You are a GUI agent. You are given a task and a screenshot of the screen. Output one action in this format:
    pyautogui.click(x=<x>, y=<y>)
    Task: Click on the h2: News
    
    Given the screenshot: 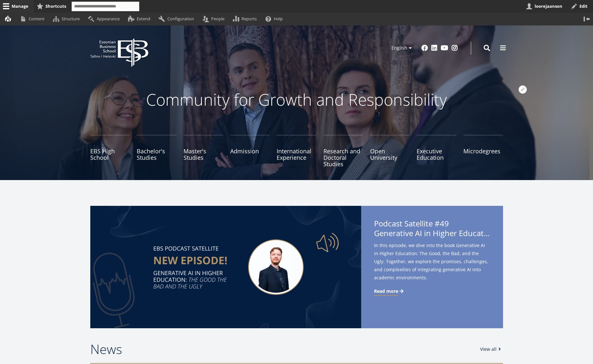 What is the action you would take?
    pyautogui.click(x=282, y=349)
    